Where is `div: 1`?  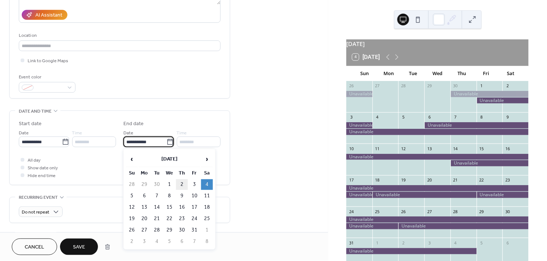
div: 1 is located at coordinates (482, 86).